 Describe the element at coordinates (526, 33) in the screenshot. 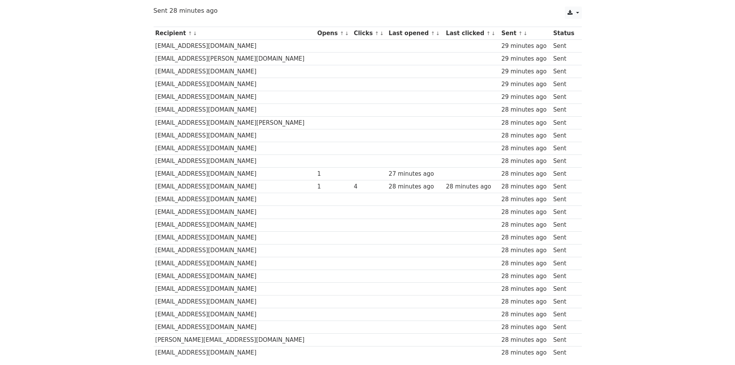

I see `th: Sent` at that location.